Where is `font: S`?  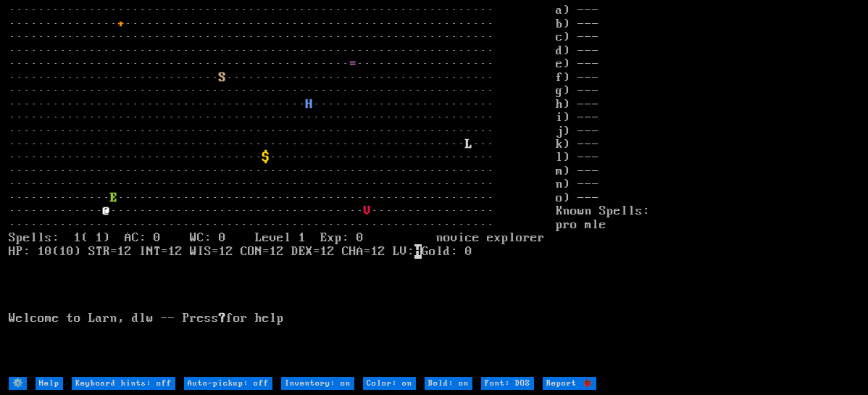
font: S is located at coordinates (222, 78).